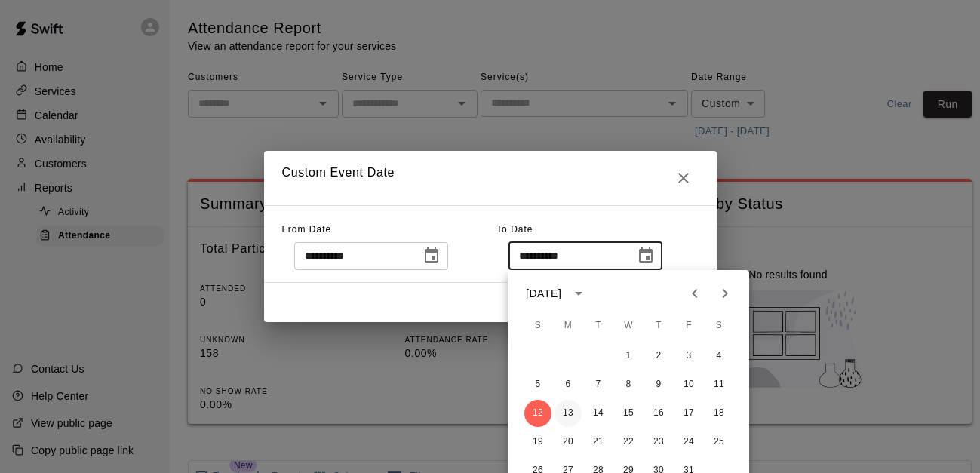  I want to click on button: 15, so click(628, 413).